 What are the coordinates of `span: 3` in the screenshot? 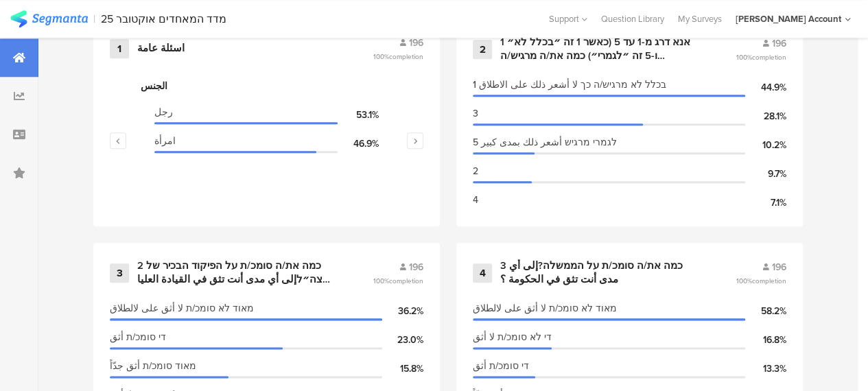 It's located at (475, 113).